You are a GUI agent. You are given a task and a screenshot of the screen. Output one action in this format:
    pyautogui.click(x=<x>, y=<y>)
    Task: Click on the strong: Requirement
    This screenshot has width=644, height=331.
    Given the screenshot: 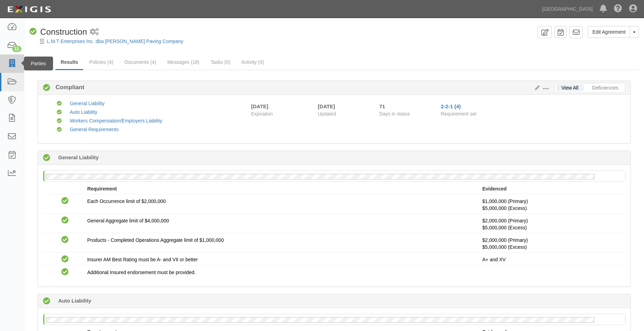 What is the action you would take?
    pyautogui.click(x=102, y=189)
    